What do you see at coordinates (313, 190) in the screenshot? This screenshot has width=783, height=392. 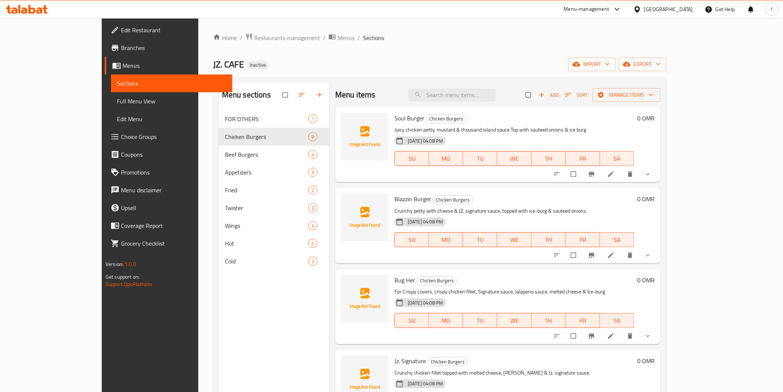 I see `span: 2` at bounding box center [313, 190].